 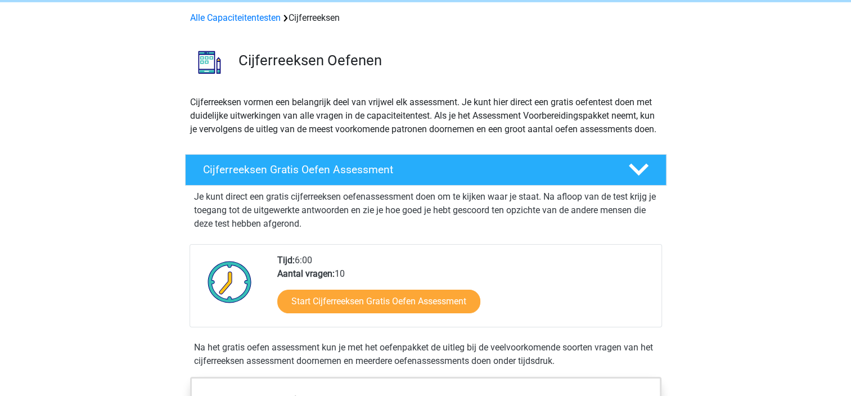 What do you see at coordinates (465, 290) in the screenshot?
I see `div: 6:00 10` at bounding box center [465, 290].